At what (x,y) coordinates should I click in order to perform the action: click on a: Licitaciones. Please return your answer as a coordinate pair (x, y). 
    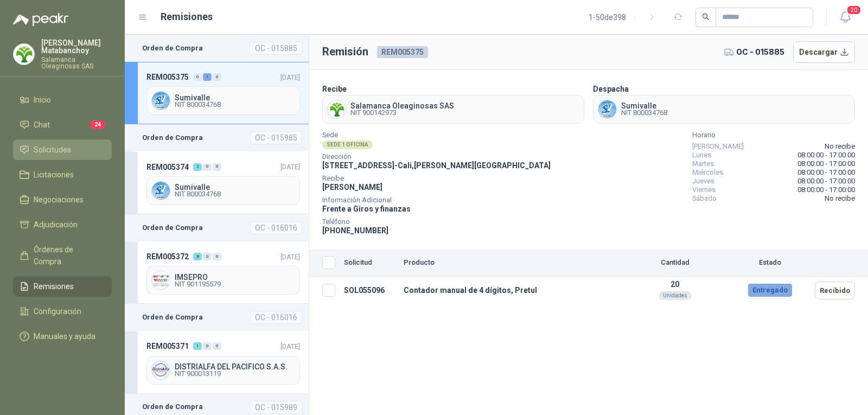
    Looking at the image, I should click on (62, 175).